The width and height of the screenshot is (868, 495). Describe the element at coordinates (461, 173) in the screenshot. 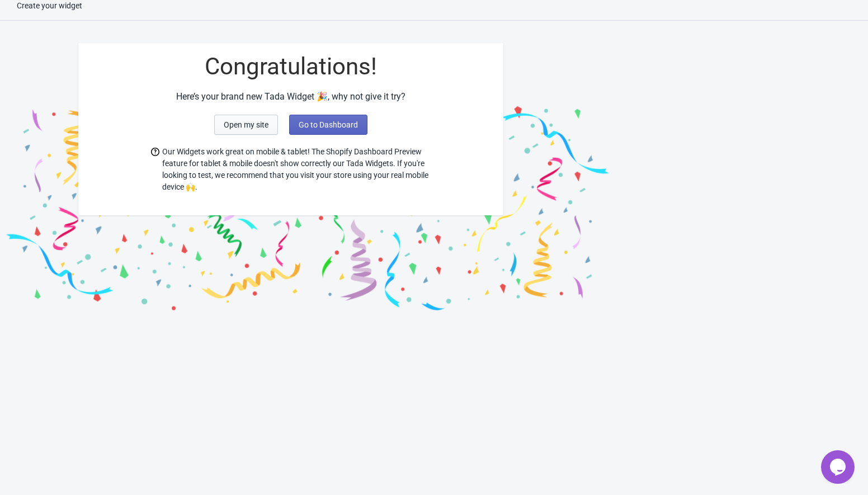

I see `img: final_2.png` at that location.